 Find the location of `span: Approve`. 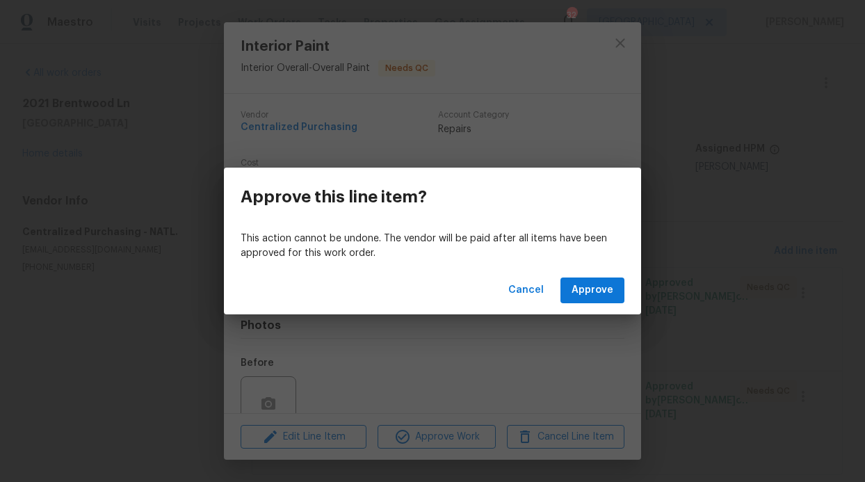

span: Approve is located at coordinates (592, 290).